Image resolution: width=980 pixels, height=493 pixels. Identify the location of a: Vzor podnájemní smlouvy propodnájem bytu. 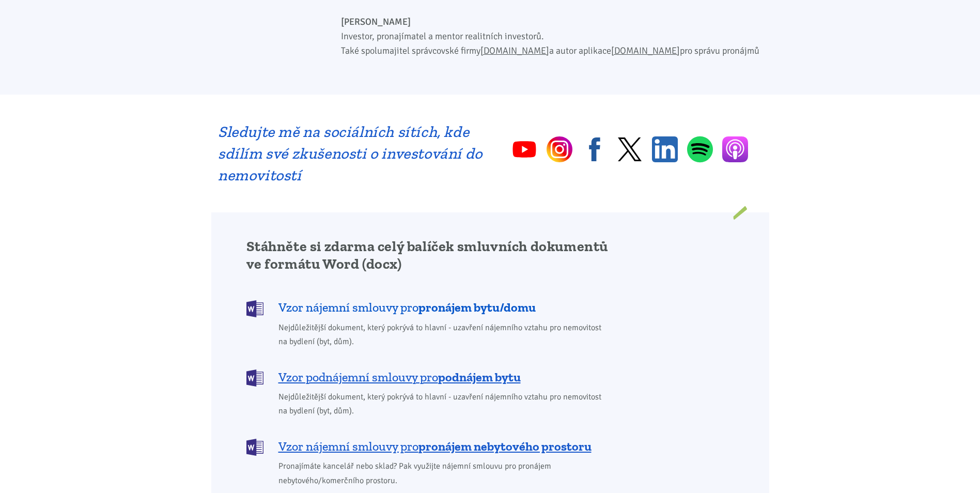
(427, 377).